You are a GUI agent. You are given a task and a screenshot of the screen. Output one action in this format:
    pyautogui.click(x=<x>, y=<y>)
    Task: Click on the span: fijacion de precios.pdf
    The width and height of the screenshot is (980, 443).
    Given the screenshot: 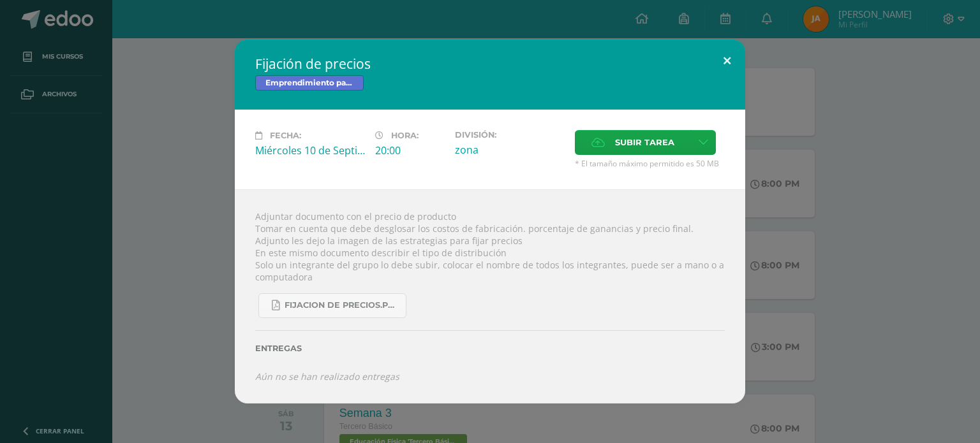 What is the action you would take?
    pyautogui.click(x=342, y=305)
    